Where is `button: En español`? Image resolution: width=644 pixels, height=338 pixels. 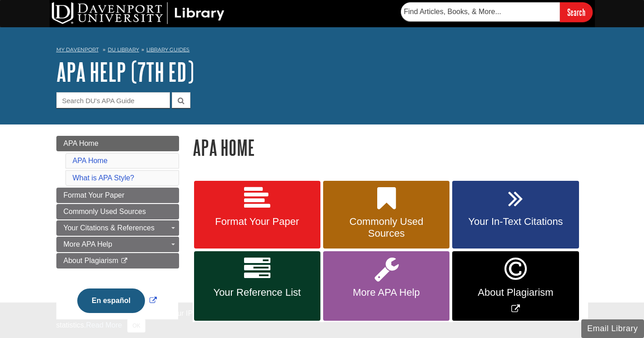 button: En español is located at coordinates (111, 301).